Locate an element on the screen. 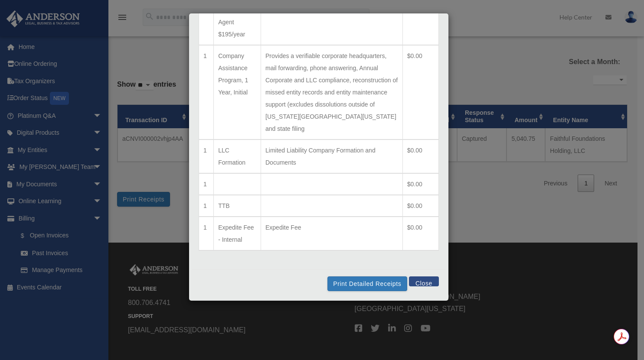 The width and height of the screenshot is (644, 360). button: Close is located at coordinates (424, 282).